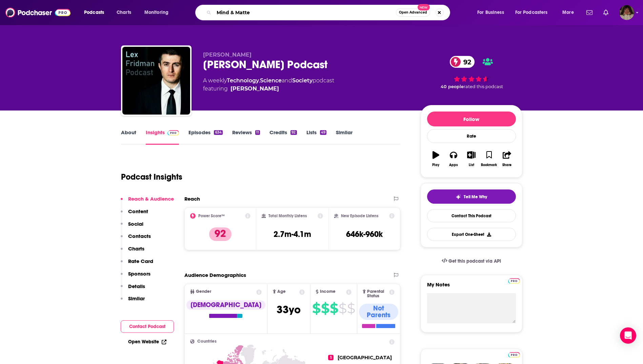  Describe the element at coordinates (218, 132) in the screenshot. I see `div: 634` at that location.